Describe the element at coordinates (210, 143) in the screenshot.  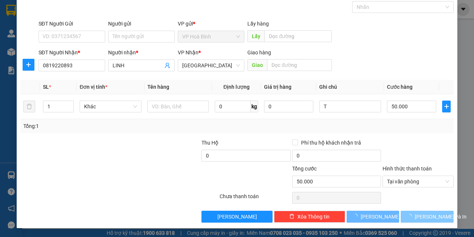
I see `span: Thu Hộ` at that location.